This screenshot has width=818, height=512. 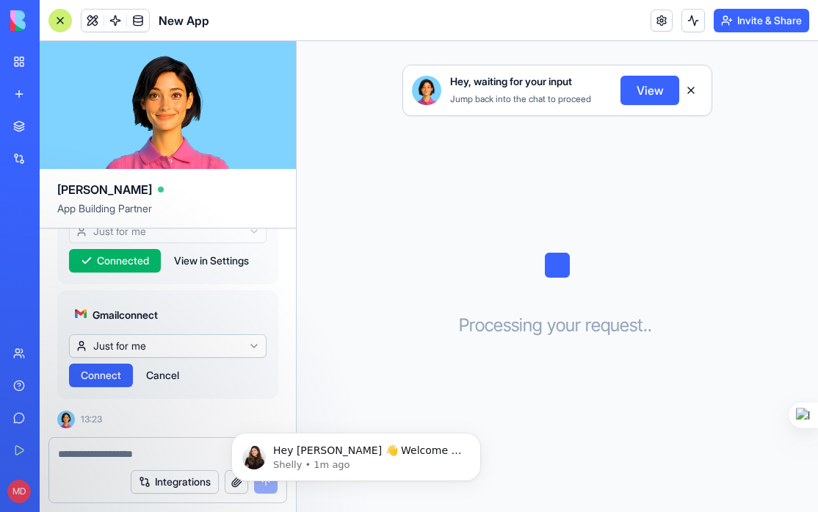 What do you see at coordinates (81, 313) in the screenshot?
I see `img: gmail` at bounding box center [81, 313].